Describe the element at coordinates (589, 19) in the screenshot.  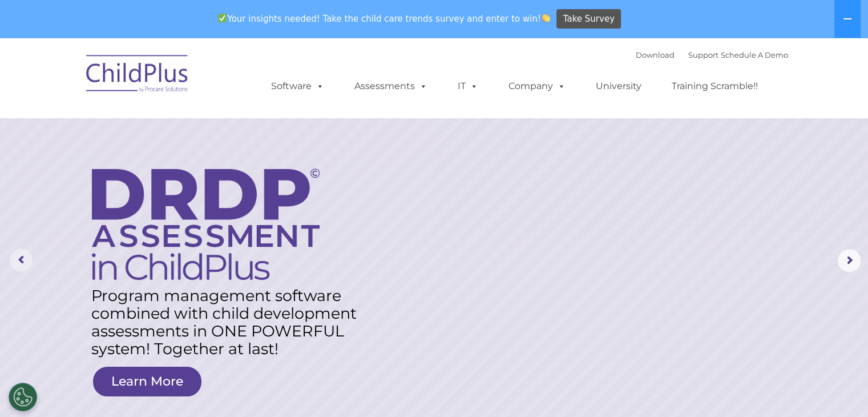
I see `span: Take Survey` at that location.